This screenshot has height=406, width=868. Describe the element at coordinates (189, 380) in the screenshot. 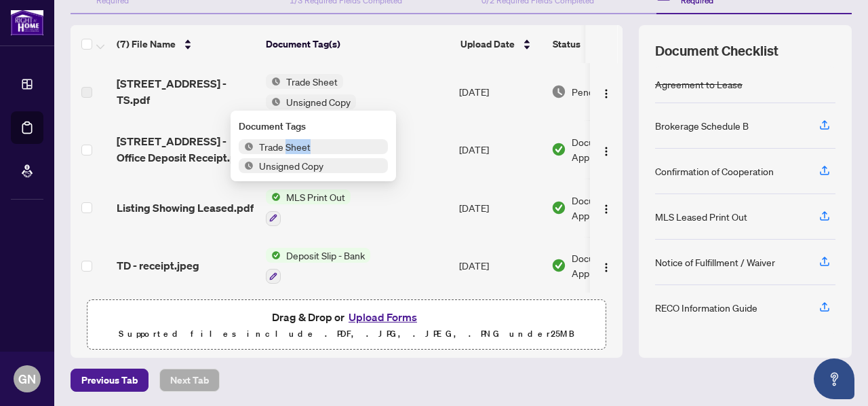

I see `button: Next Tab` at that location.